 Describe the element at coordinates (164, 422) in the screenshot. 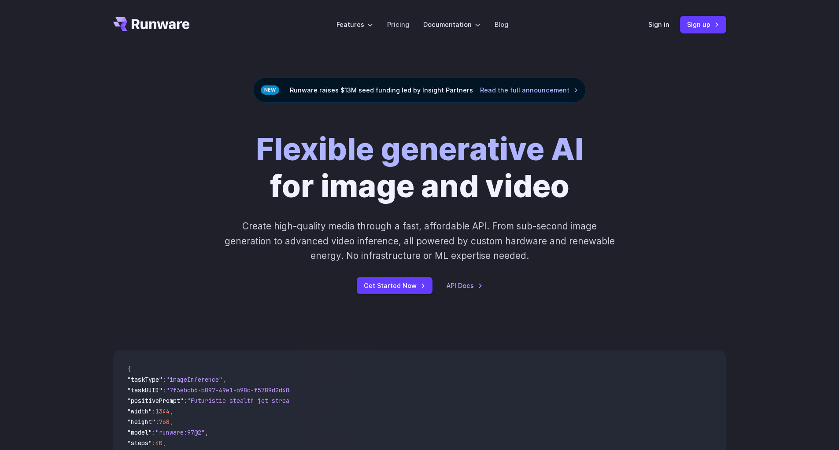

I see `span: 768` at that location.